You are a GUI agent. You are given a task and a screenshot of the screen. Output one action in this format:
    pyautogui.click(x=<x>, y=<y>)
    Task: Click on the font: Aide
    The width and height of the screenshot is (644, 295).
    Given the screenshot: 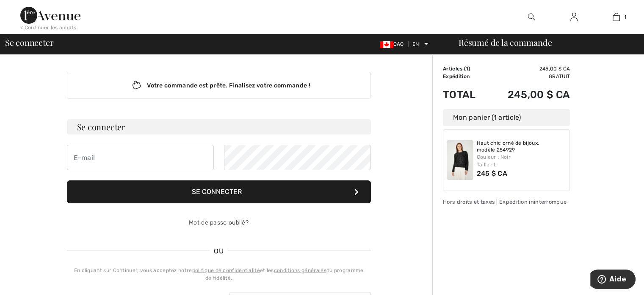 What is the action you would take?
    pyautogui.click(x=27, y=10)
    